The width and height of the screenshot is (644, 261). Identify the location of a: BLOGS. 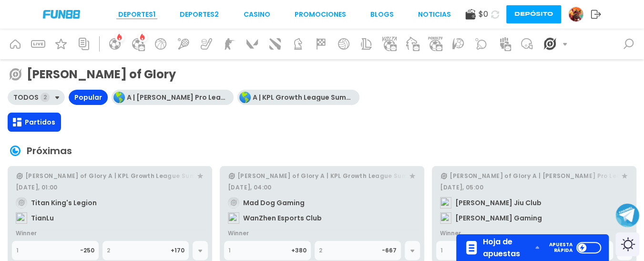
(382, 14).